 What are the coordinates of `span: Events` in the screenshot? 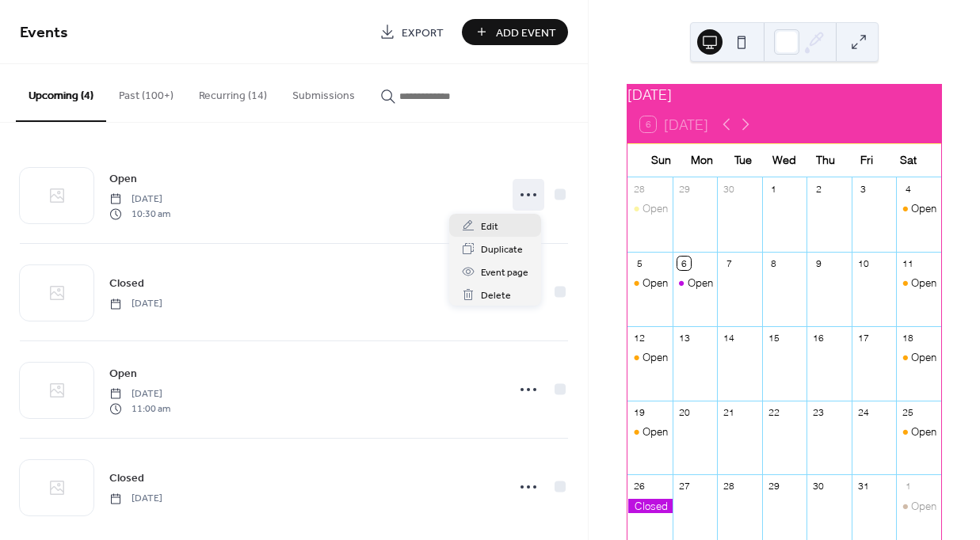 It's located at (43, 33).